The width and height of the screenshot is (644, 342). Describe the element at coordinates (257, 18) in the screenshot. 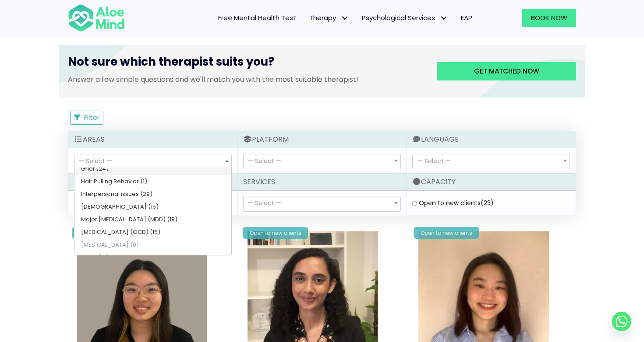

I see `span: Free Mental Health Test` at that location.